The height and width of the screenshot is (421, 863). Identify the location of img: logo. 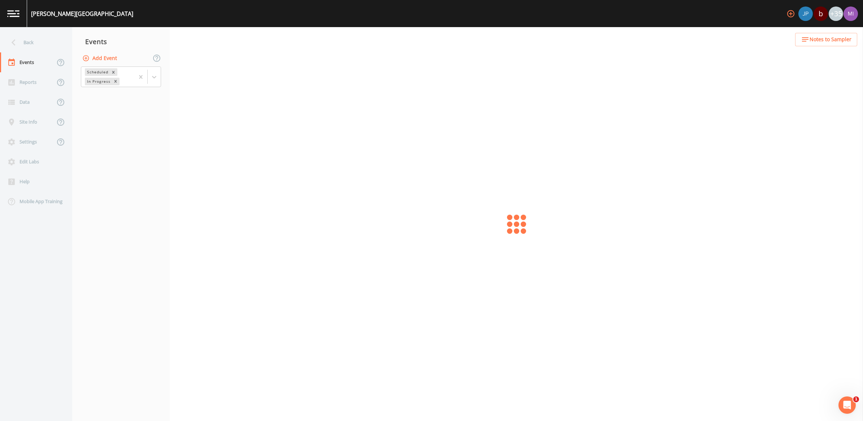
(13, 13).